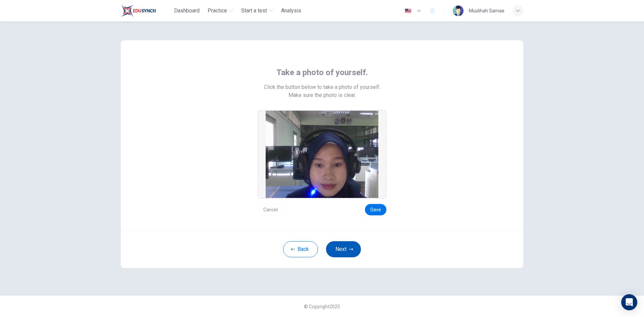 The width and height of the screenshot is (644, 317). I want to click on span: Take a photo of yourself., so click(322, 72).